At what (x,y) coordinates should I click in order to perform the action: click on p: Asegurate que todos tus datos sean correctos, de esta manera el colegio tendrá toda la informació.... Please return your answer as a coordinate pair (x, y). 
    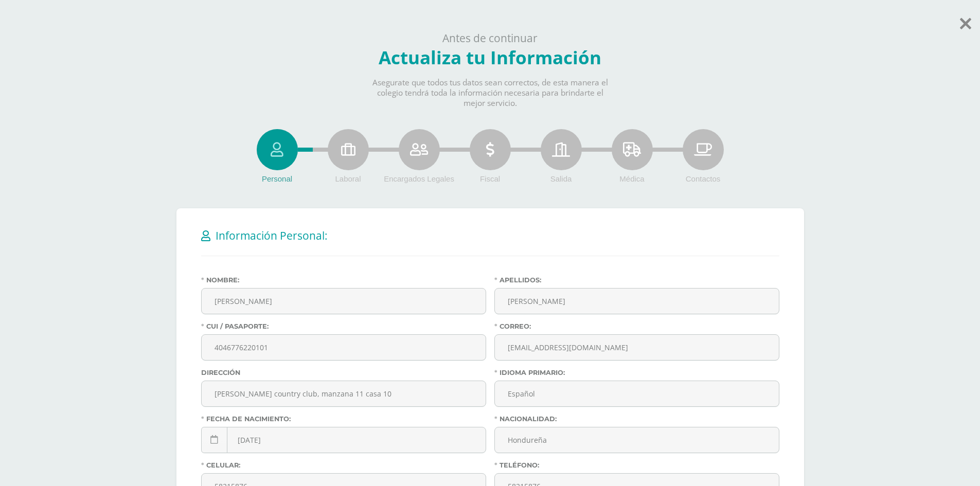
    Looking at the image, I should click on (490, 93).